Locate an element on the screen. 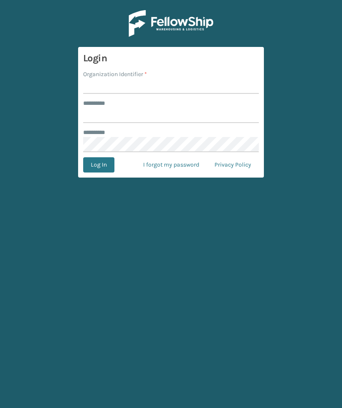  h3: Login is located at coordinates (171, 58).